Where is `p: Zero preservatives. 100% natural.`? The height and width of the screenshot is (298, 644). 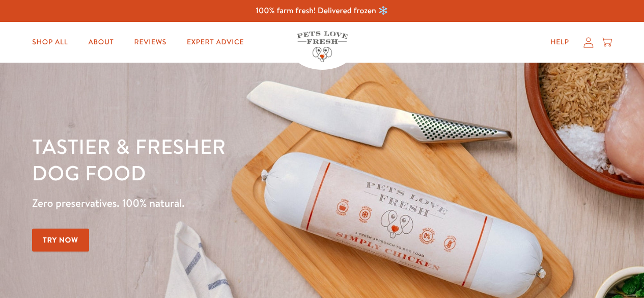 p: Zero preservatives. 100% natural. is located at coordinates (225, 203).